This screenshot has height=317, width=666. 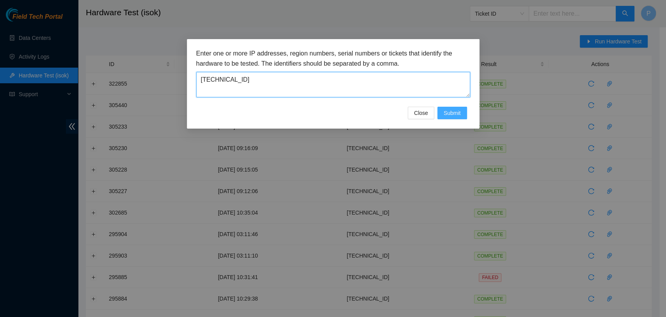 I want to click on span: Close, so click(x=421, y=113).